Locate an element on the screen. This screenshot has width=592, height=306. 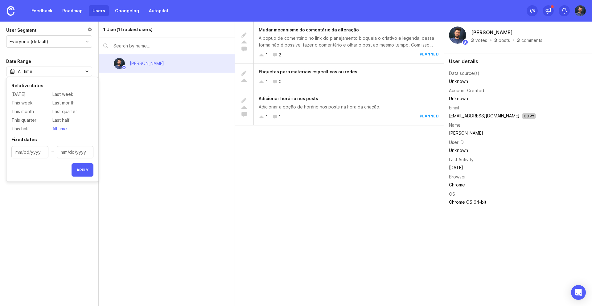
div: Open Intercom Messenger is located at coordinates (578, 293).